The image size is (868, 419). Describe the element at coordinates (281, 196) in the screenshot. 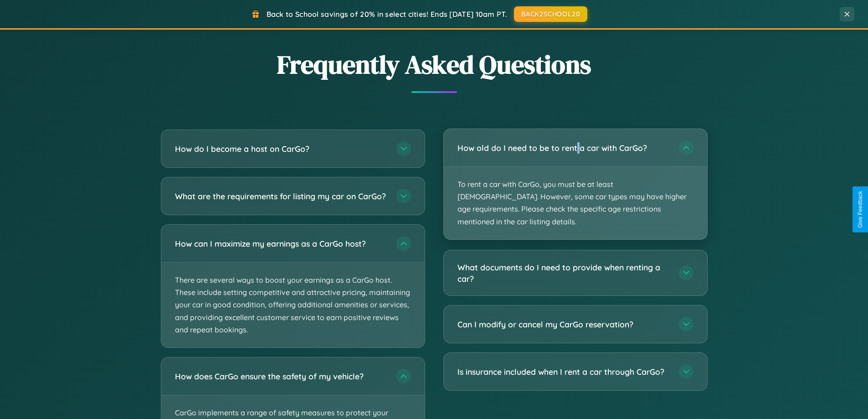

I see `h3: What are the requirements for listing my car on CarGo?` at that location.